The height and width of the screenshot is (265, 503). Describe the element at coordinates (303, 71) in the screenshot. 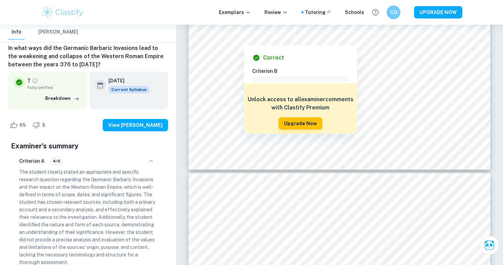

I see `h6: Criterion B` at that location.